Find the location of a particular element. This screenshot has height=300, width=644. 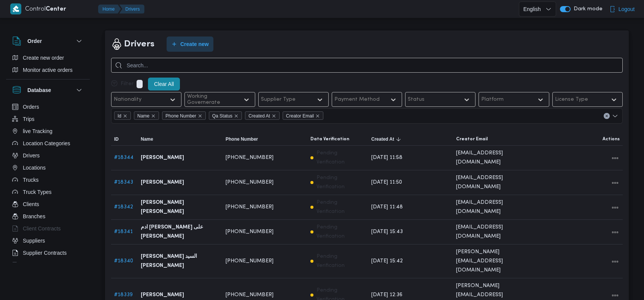

span: Orders is located at coordinates (31, 107).